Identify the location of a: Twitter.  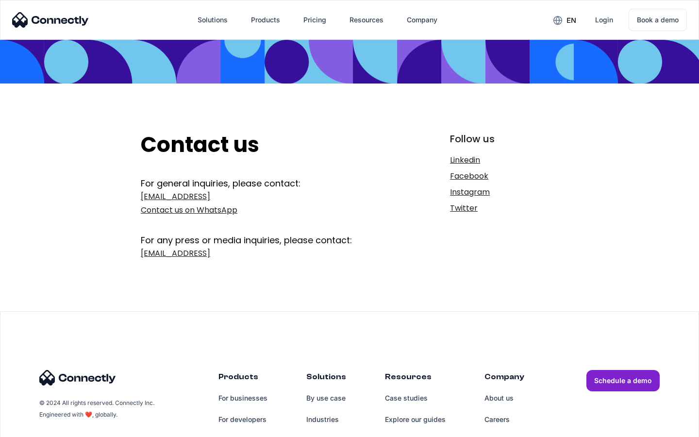
(504, 208).